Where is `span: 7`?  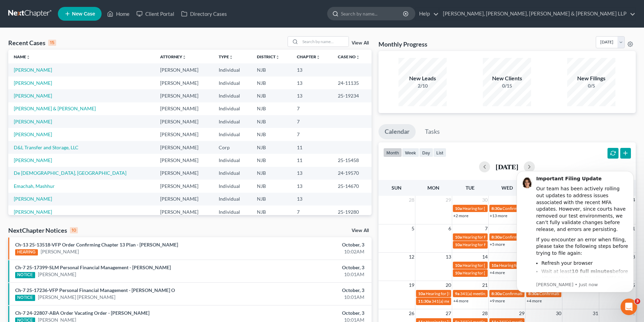
span: 7 is located at coordinates (486, 228).